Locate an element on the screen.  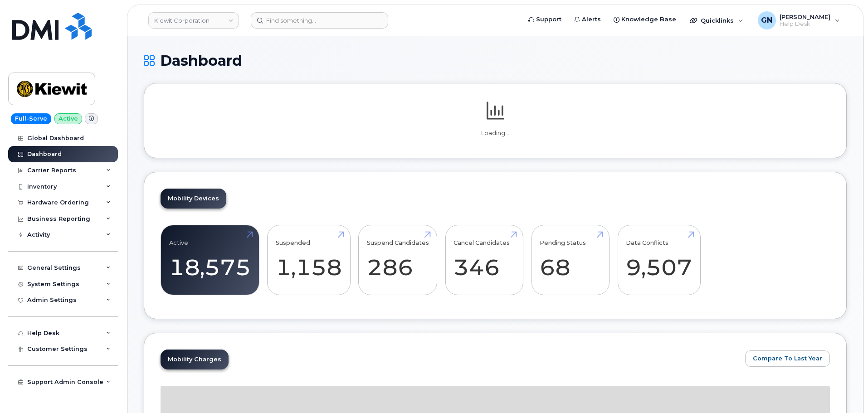
a: Cancel Candidates 346 is located at coordinates (484, 260).